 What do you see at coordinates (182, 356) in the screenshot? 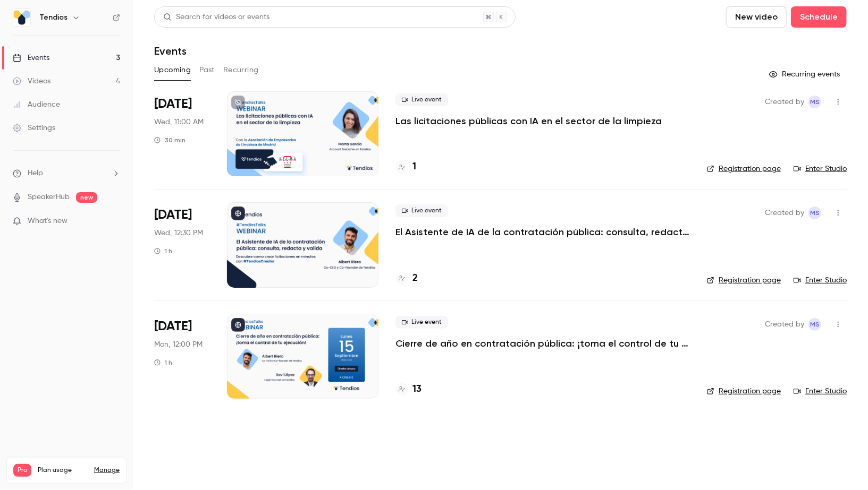
I see `div: Sep 15 Mon, 12:00 PM (Europe/Madrid)` at bounding box center [182, 356].